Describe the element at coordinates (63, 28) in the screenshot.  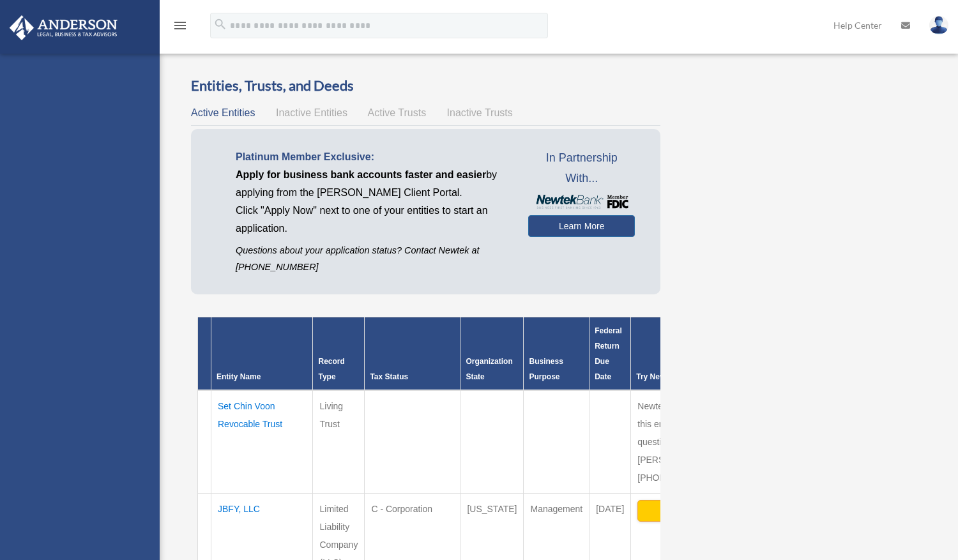
I see `img: Anderson Advisors Platinum Portal` at that location.